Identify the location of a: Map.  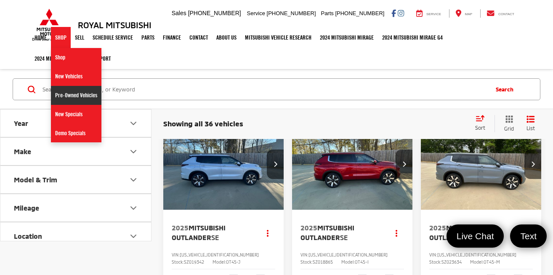
(464, 13).